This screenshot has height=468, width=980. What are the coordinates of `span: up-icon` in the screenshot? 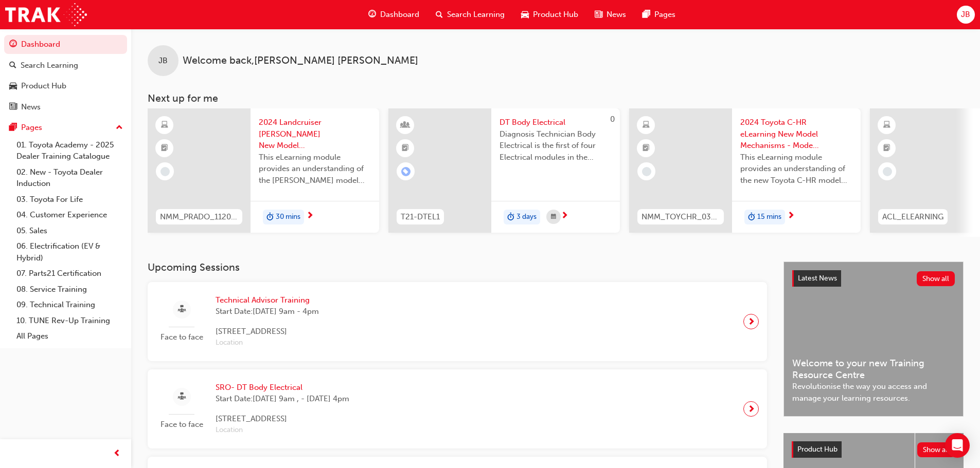 It's located at (119, 128).